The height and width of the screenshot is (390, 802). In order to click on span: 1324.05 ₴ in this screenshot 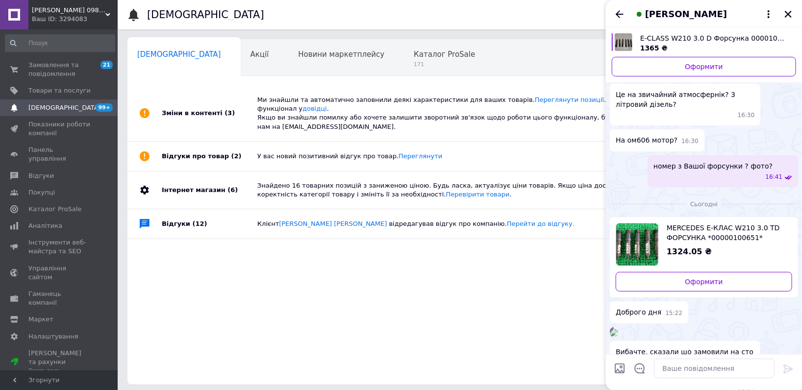, I will do `click(689, 251)`.